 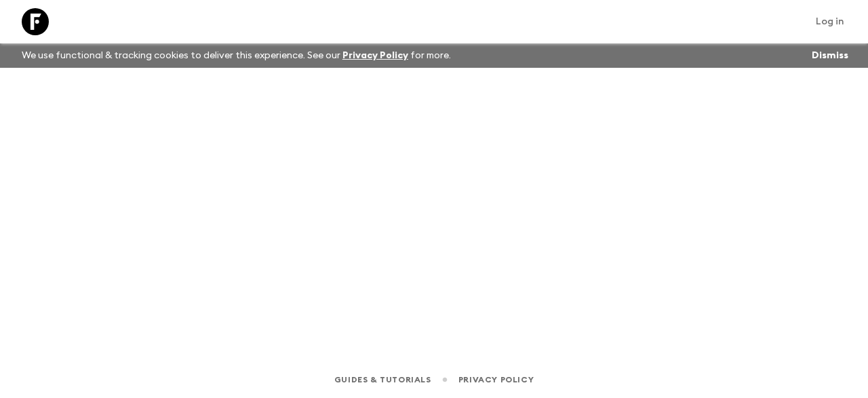 What do you see at coordinates (236, 55) in the screenshot?
I see `p: We use functional & tracking cookies to deliver this experience. See our for more.` at bounding box center [236, 55].